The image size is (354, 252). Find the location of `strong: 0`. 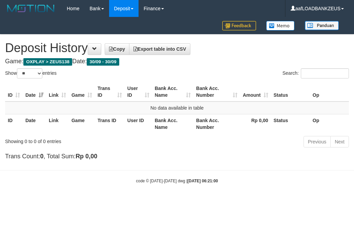

strong: 0 is located at coordinates (42, 156).